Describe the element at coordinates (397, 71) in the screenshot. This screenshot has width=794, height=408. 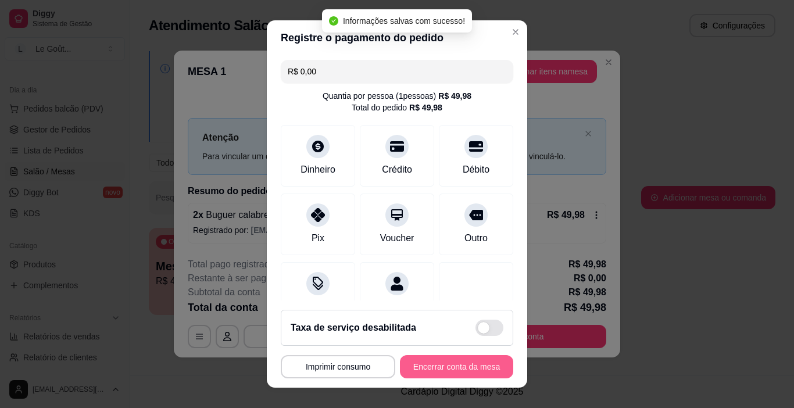
I see `input: Ex.: hambúrguer de cordeiro` at that location.